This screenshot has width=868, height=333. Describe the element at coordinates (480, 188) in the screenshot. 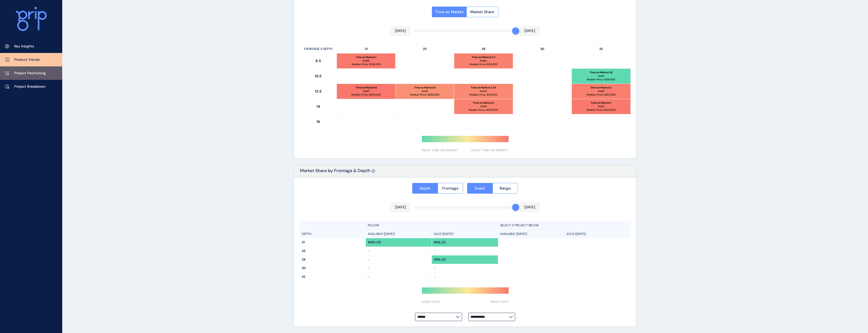

I see `button: Exact` at that location.